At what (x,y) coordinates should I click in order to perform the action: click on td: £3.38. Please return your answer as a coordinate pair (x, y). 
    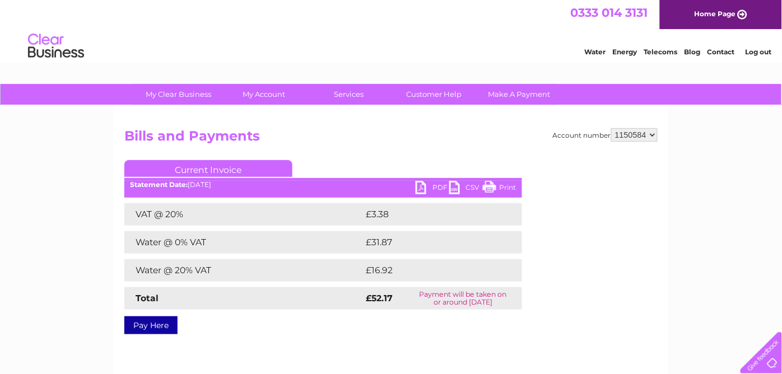
    Looking at the image, I should click on (429, 214).